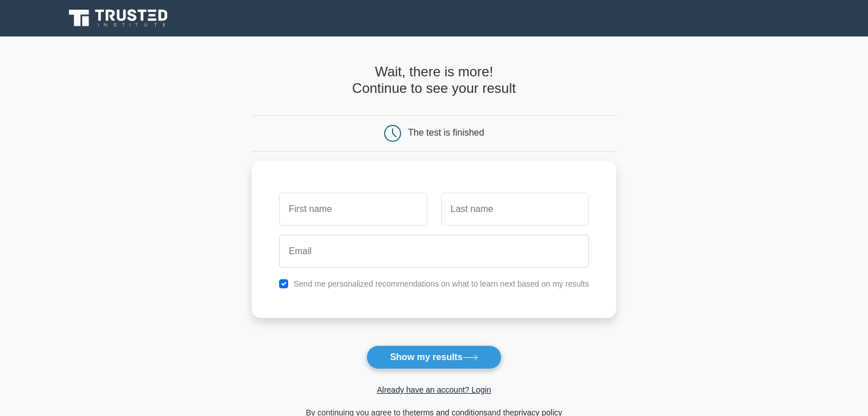  Describe the element at coordinates (445, 132) in the screenshot. I see `div: The test is finished` at that location.